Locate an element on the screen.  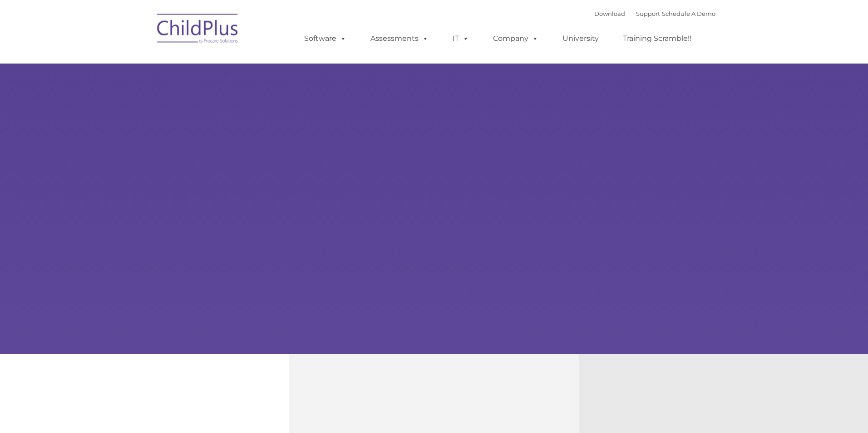
a: Schedule A Demo is located at coordinates (689, 14).